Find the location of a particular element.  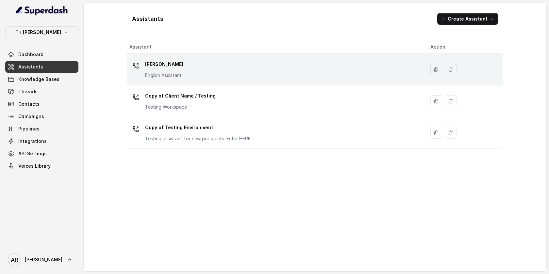

span: Assistants is located at coordinates (31, 67).